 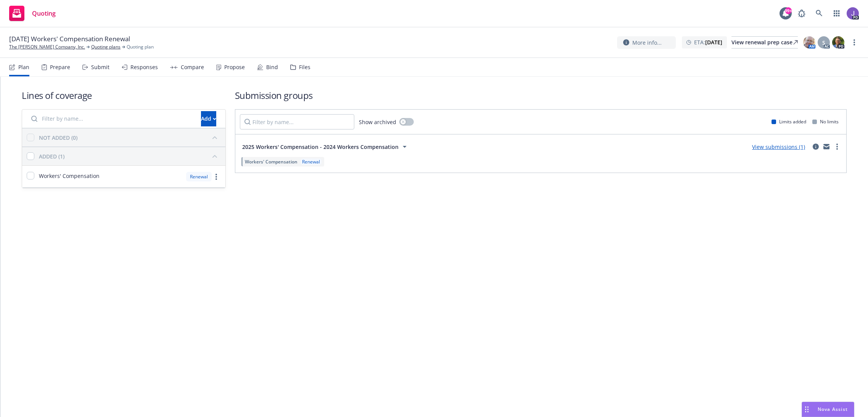 I want to click on button: More info..., so click(x=647, y=42).